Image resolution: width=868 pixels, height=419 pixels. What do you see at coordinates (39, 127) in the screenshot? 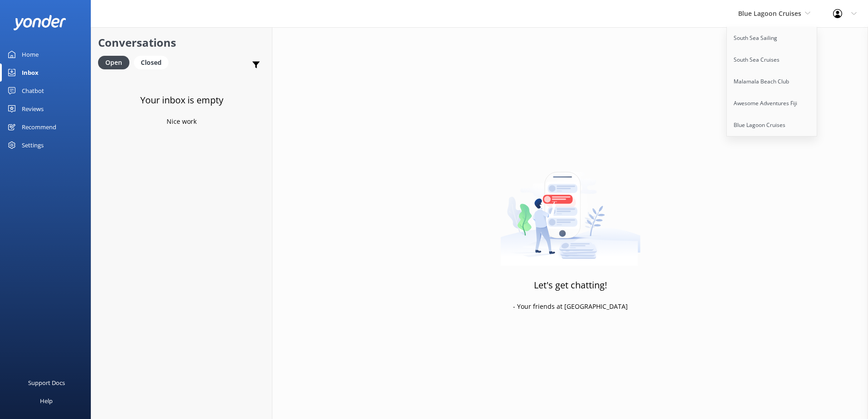
I see `div: Recommend` at bounding box center [39, 127].